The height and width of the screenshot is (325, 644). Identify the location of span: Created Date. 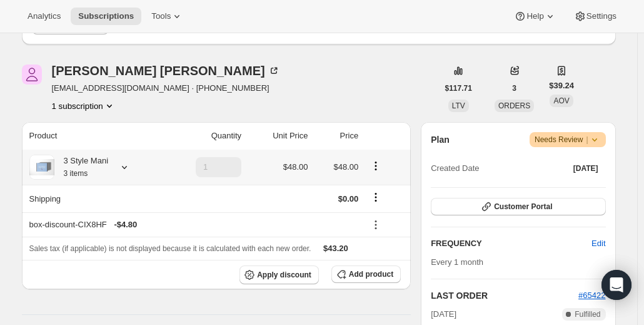
(455, 168).